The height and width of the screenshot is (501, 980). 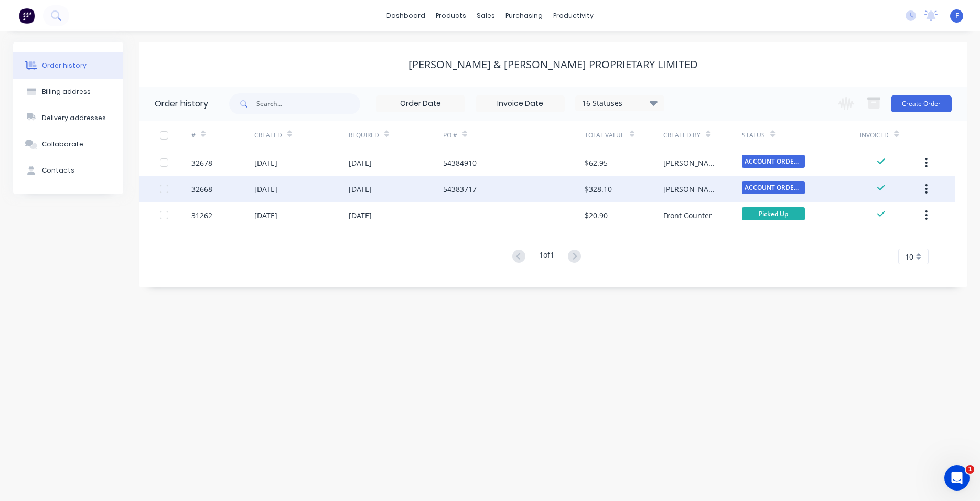 I want to click on button: Order history, so click(x=68, y=66).